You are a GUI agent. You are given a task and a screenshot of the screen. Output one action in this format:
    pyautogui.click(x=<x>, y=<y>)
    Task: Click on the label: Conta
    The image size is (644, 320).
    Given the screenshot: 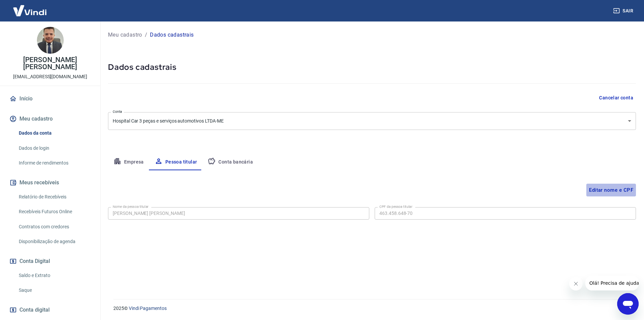 What is the action you would take?
    pyautogui.click(x=118, y=111)
    